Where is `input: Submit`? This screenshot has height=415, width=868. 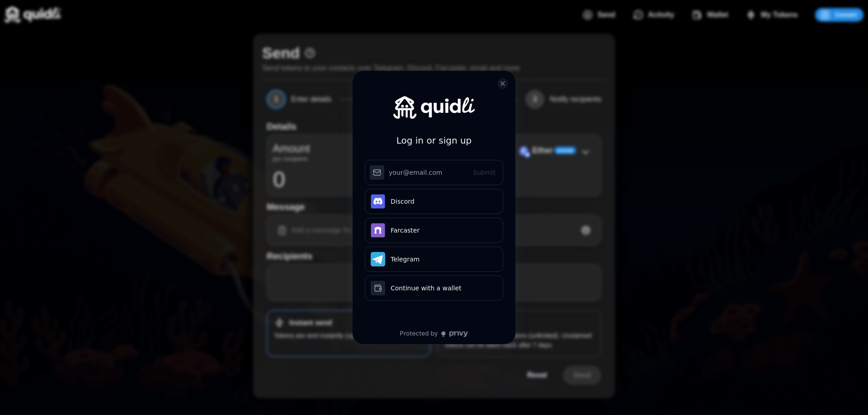 input: Submit is located at coordinates (434, 173).